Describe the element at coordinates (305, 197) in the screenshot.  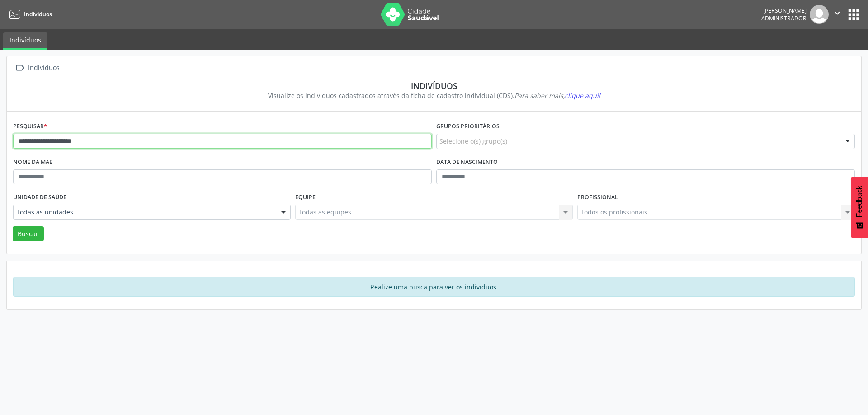
I see `label: Equipe` at that location.